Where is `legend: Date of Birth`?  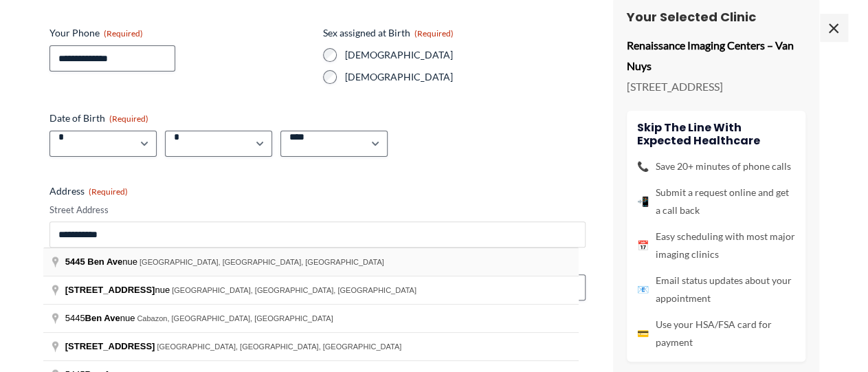 legend: Date of Birth is located at coordinates (99, 118).